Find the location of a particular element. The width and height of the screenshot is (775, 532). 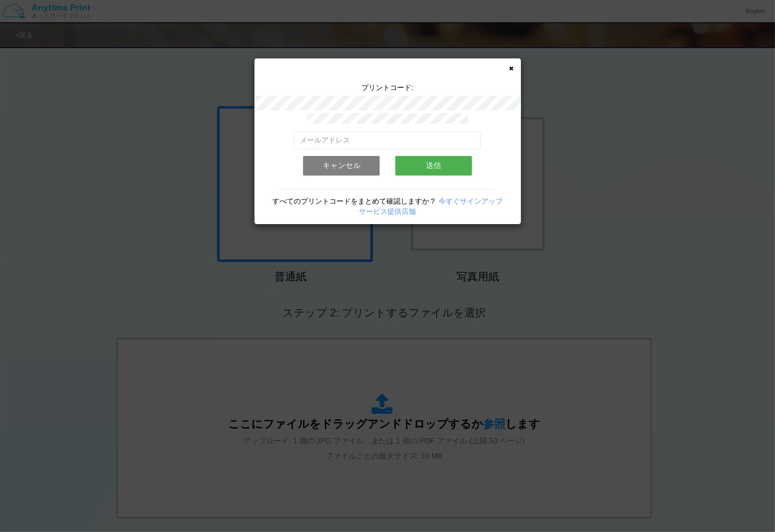

a: サービス提供店舗 is located at coordinates (388, 211).